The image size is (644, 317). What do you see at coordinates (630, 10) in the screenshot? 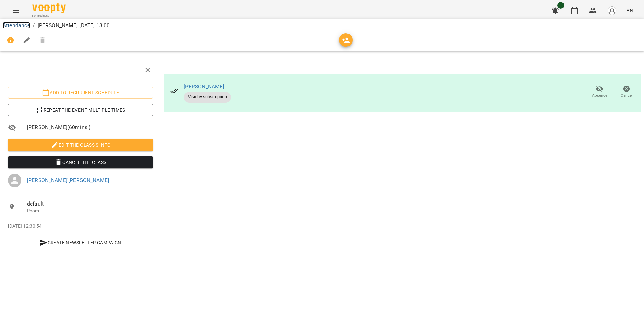
I see `button: EN` at bounding box center [630, 10].